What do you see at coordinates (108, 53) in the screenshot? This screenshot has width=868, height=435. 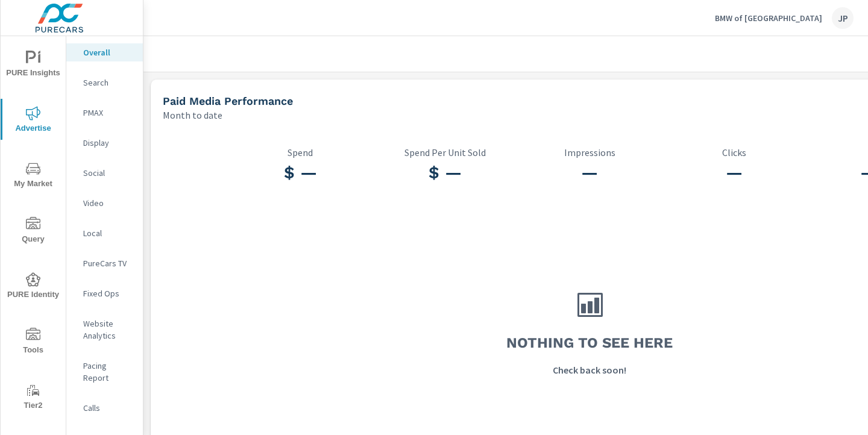 I see `p: Overall` at bounding box center [108, 53].